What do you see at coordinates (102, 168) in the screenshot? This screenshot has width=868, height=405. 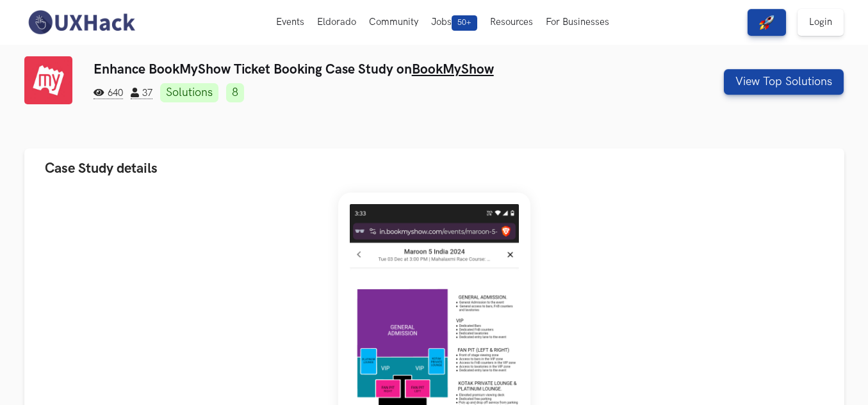 I see `span: Case Study details` at bounding box center [102, 168].